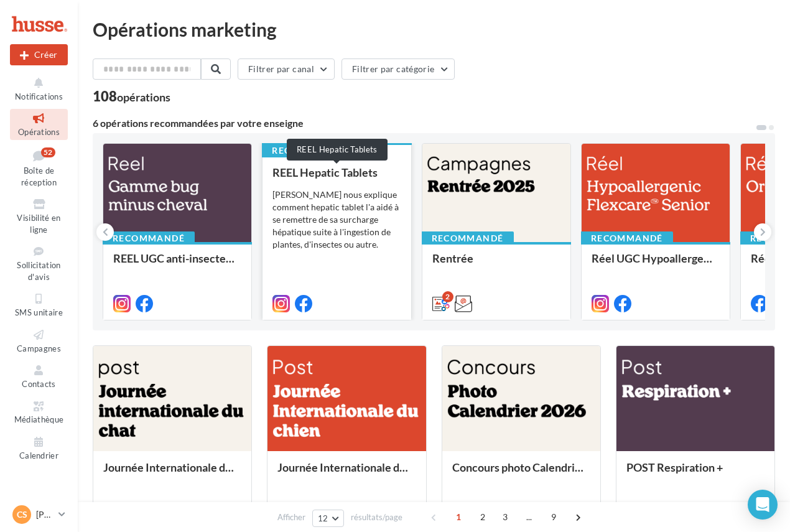  Describe the element at coordinates (38, 263) in the screenshot. I see `a: Sollicitation d'avis` at that location.